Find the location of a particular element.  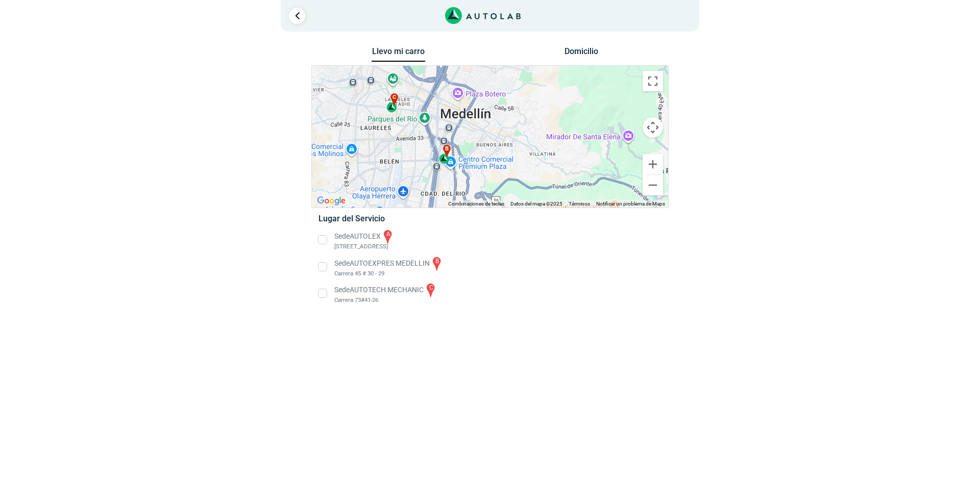

button: Combinaciones de teclas is located at coordinates (476, 204).